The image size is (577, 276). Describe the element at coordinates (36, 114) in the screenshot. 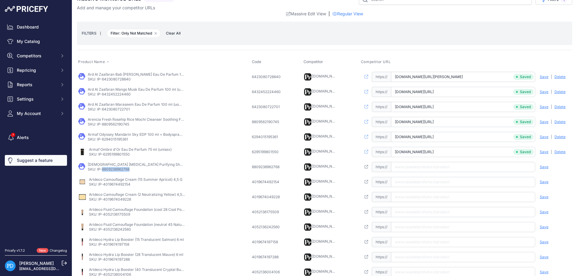

I see `span: My Account` at that location.